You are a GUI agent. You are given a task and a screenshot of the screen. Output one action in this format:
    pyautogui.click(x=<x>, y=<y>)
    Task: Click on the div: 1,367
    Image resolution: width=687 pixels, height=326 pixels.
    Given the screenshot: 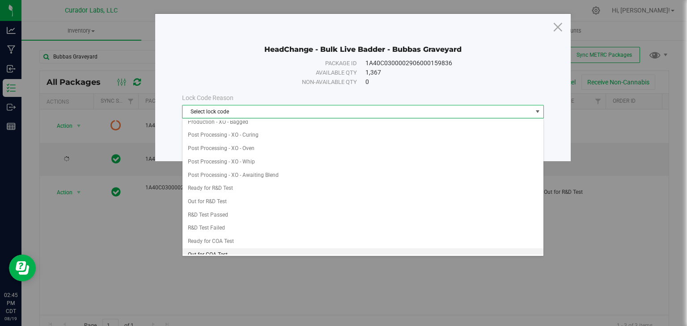 What is the action you would take?
    pyautogui.click(x=447, y=72)
    